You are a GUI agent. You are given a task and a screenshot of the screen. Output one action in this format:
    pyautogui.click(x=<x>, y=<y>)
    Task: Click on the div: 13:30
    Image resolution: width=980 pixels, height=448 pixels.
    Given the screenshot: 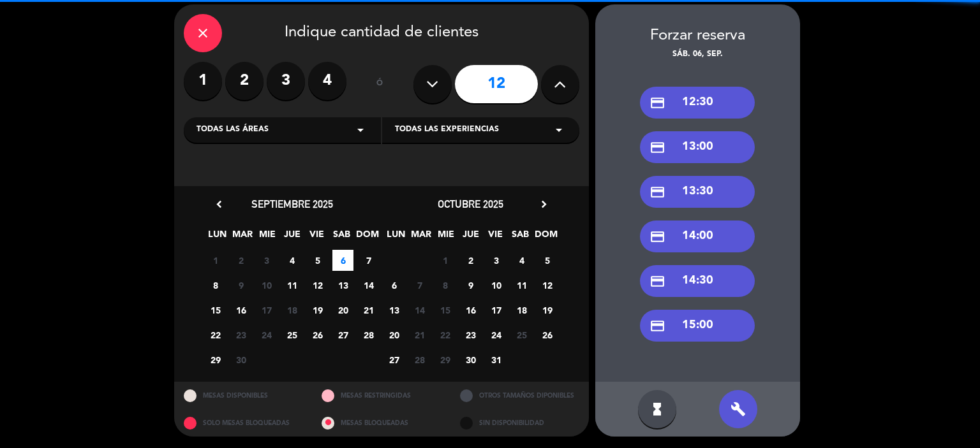 What is the action you would take?
    pyautogui.click(x=698, y=192)
    